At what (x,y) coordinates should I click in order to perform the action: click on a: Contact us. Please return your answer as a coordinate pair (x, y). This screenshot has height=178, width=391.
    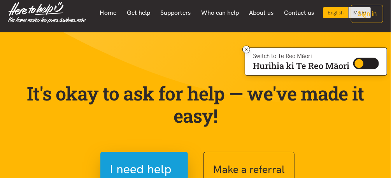
    Looking at the image, I should click on (299, 13).